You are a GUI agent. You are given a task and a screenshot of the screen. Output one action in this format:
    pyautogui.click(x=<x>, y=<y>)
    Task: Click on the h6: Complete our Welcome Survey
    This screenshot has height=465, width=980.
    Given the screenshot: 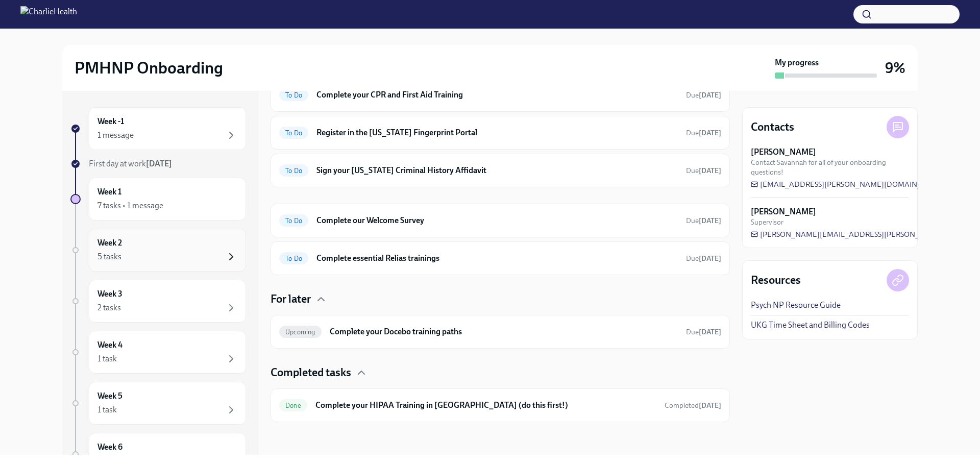 What is the action you would take?
    pyautogui.click(x=497, y=220)
    